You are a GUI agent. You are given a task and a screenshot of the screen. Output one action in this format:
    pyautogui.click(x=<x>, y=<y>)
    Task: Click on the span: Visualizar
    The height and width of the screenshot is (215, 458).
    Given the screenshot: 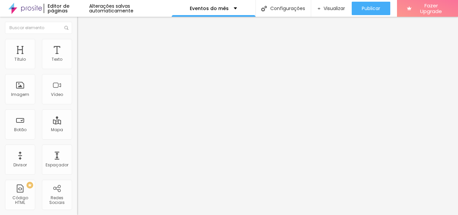 What is the action you would take?
    pyautogui.click(x=334, y=8)
    